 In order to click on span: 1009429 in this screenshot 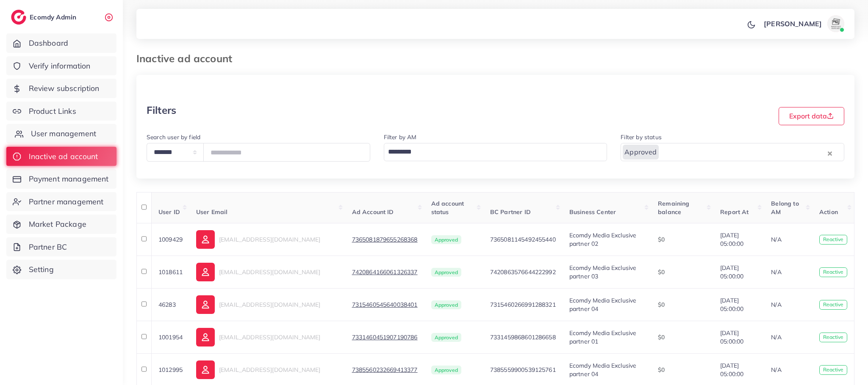, I will do `click(170, 240)`.